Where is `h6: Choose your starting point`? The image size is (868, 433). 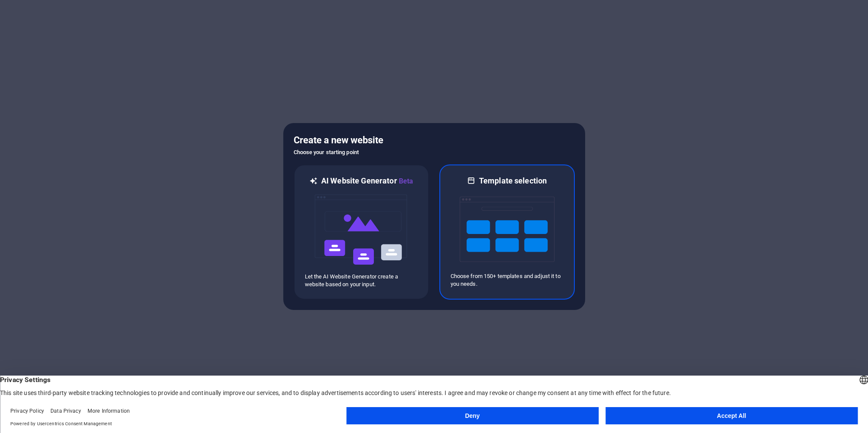
h6: Choose your starting point is located at coordinates (434, 153).